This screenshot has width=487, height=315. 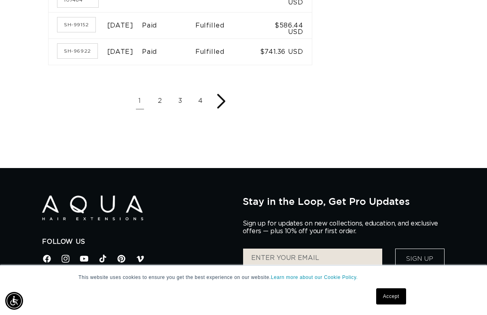 What do you see at coordinates (93, 207) in the screenshot?
I see `img: Aqua Hair Extensions` at bounding box center [93, 207].